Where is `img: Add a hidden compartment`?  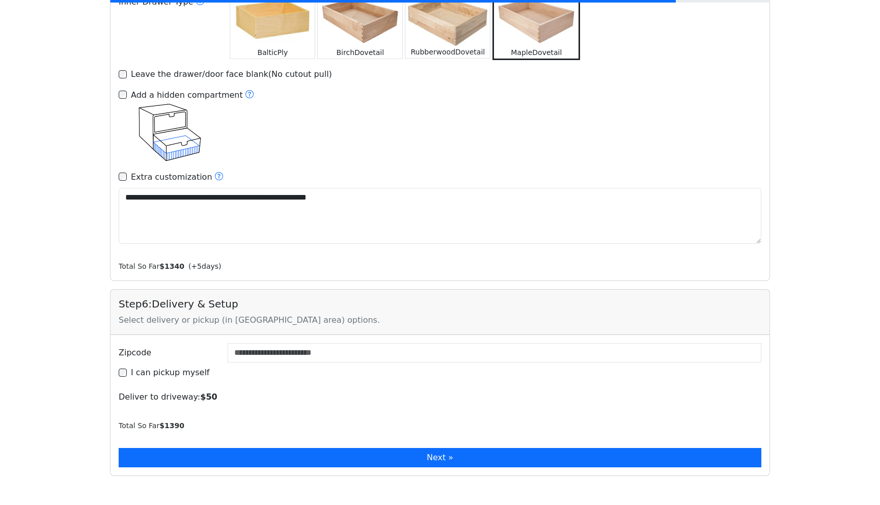
img: Add a hidden compartment is located at coordinates (169, 132).